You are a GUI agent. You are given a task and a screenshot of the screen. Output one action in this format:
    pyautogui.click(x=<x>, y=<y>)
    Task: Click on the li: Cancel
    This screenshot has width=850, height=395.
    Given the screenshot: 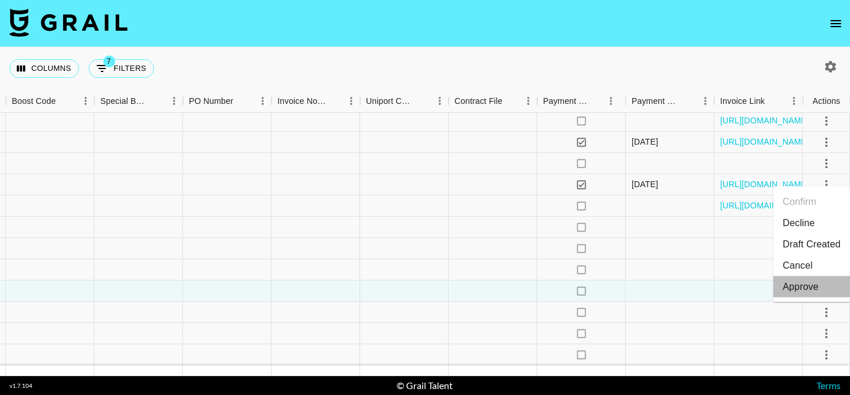 What is the action you would take?
    pyautogui.click(x=812, y=266)
    